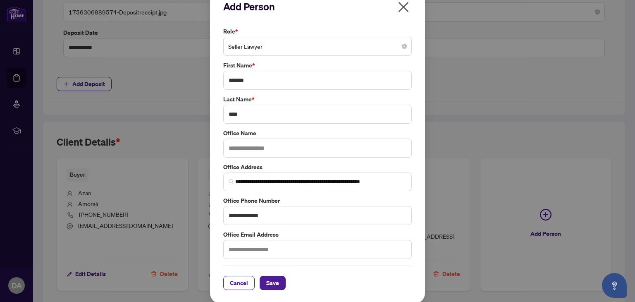 The height and width of the screenshot is (302, 635). I want to click on button: Open asap, so click(615, 285).